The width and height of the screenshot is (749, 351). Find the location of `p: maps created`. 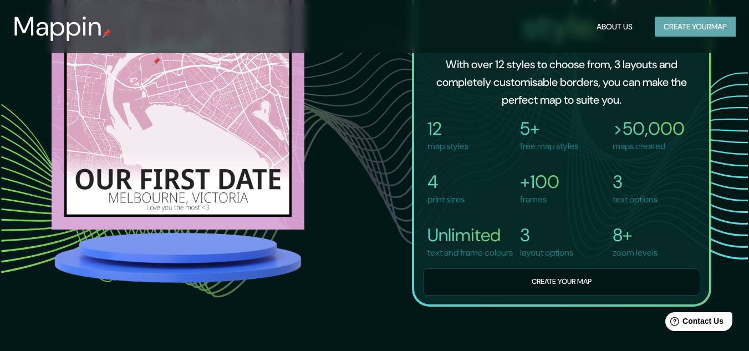

p: maps created is located at coordinates (649, 146).